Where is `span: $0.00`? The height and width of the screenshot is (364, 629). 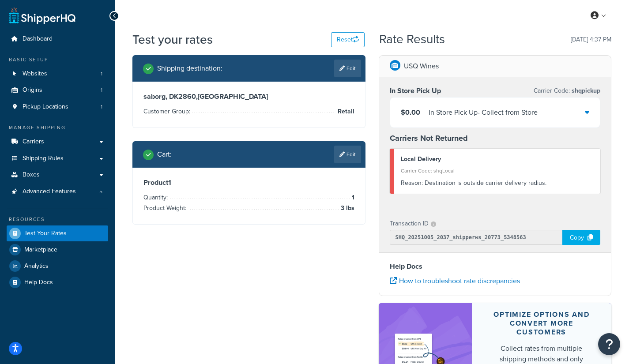
span: $0.00 is located at coordinates (411, 112).